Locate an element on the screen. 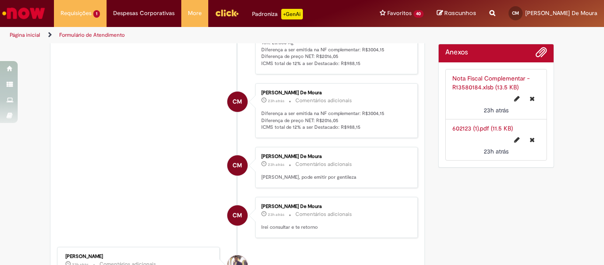 The width and height of the screenshot is (604, 265). div: Padroniza is located at coordinates (277, 14).